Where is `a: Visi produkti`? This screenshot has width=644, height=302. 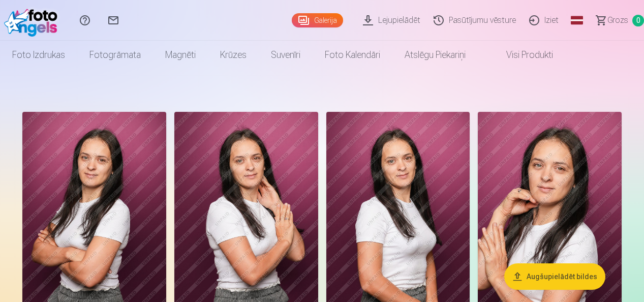 a: Visi produkti is located at coordinates (522, 55).